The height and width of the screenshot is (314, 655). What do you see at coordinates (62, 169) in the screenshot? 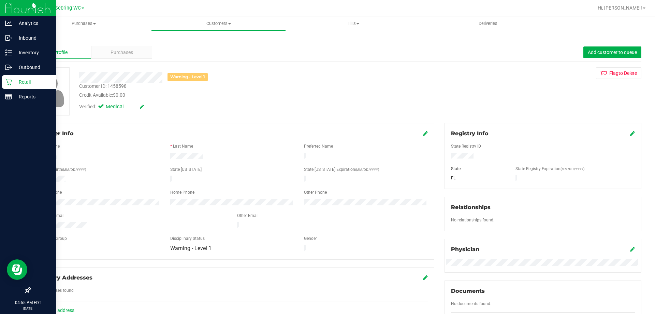
I see `label: Date of Birth` at bounding box center [62, 169].